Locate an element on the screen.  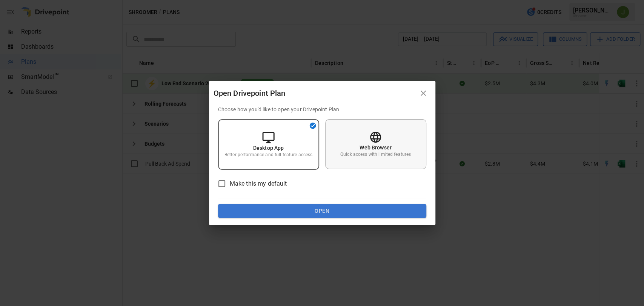
p: Quick access with limited features is located at coordinates (375, 155).